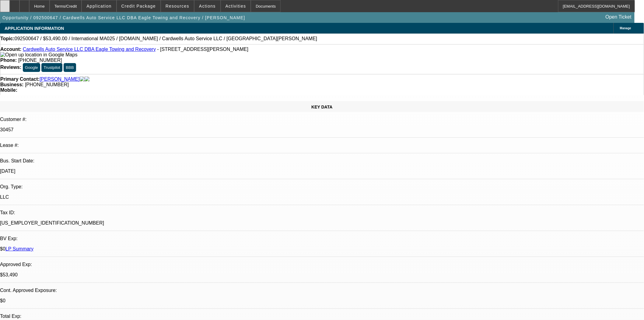 The image size is (644, 320). Describe the element at coordinates (20, 79) in the screenshot. I see `strong: Primary Contact:` at that location.